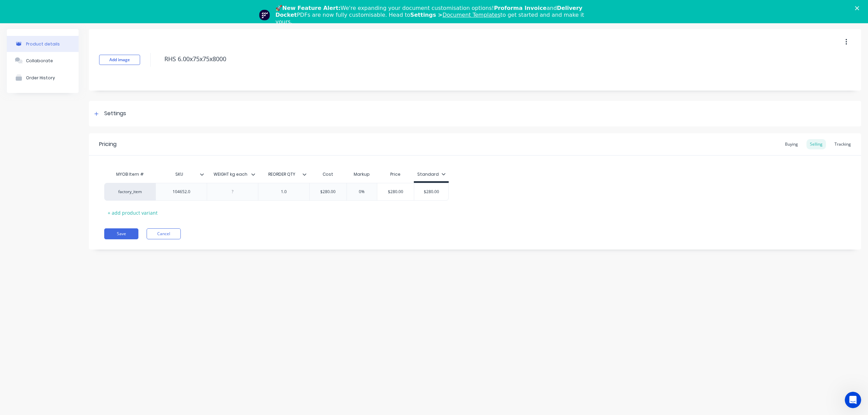 The width and height of the screenshot is (868, 415). Describe the element at coordinates (120, 60) in the screenshot. I see `div: Add image` at that location.